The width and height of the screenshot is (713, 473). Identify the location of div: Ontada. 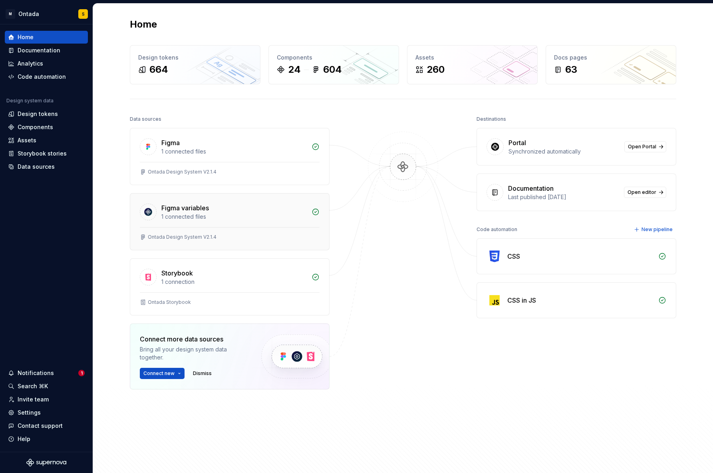
(29, 14).